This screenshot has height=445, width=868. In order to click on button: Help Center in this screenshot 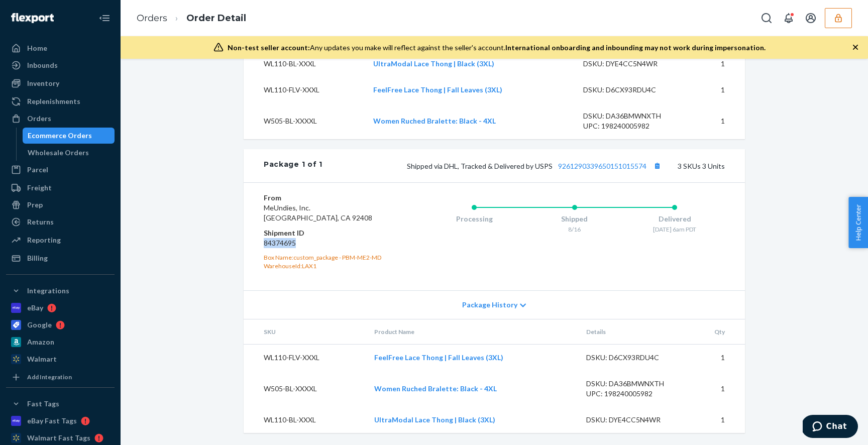, I will do `click(858, 222)`.